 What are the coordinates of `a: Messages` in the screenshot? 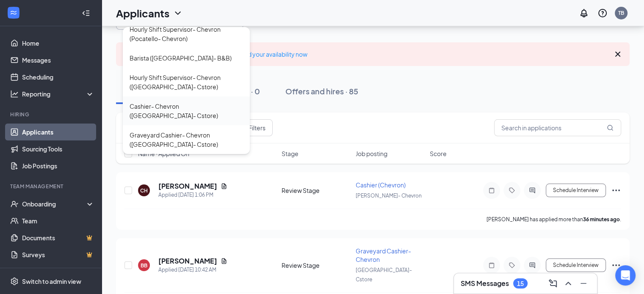 It's located at (58, 60).